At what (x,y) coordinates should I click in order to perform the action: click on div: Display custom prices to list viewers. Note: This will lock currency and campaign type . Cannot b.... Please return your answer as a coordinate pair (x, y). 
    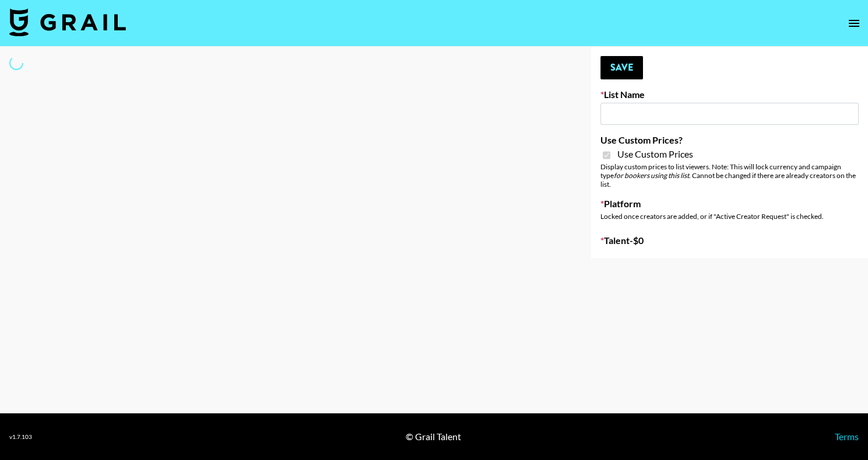
    Looking at the image, I should click on (729, 175).